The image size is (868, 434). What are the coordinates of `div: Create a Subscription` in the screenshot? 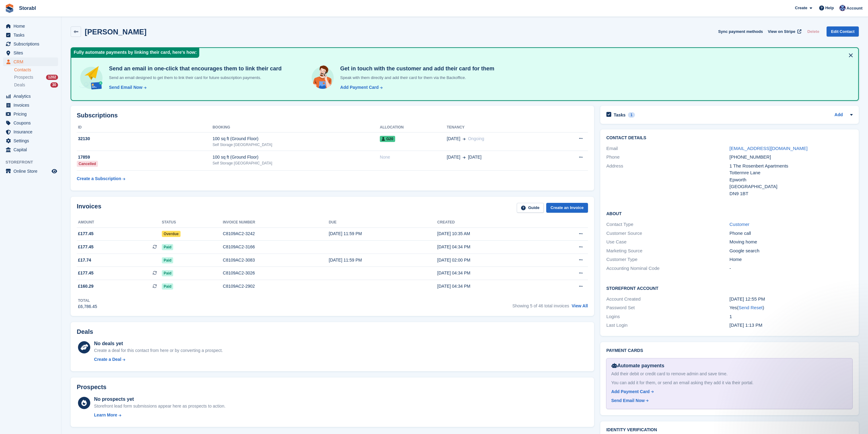 It's located at (99, 179).